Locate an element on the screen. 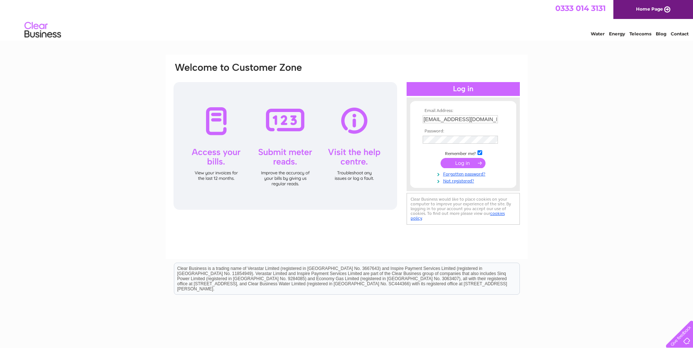  th: Password: is located at coordinates (463, 131).